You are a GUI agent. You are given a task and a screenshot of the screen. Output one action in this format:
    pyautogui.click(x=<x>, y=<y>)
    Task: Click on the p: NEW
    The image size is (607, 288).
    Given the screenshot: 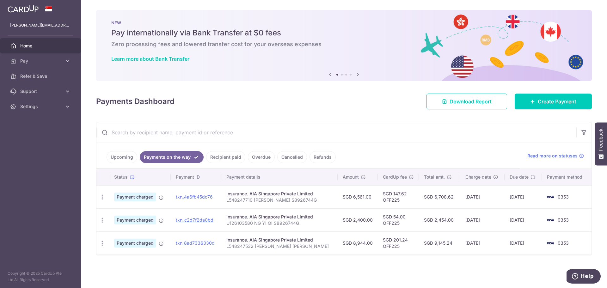 What is the action you would take?
    pyautogui.click(x=344, y=23)
    